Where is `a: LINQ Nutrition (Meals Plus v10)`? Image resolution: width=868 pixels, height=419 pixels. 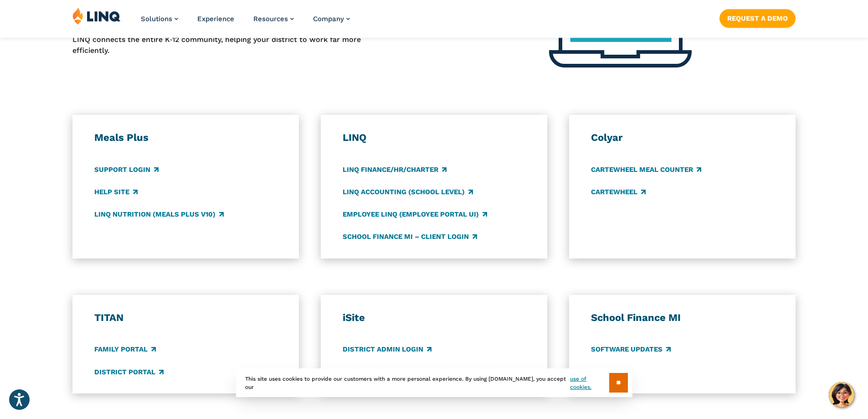 a: LINQ Nutrition (Meals Plus v10) is located at coordinates (159, 214).